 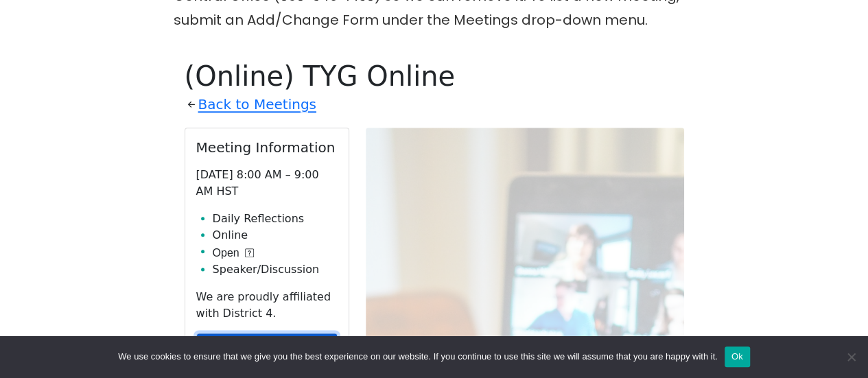 What do you see at coordinates (233, 253) in the screenshot?
I see `button: Open` at bounding box center [233, 253].